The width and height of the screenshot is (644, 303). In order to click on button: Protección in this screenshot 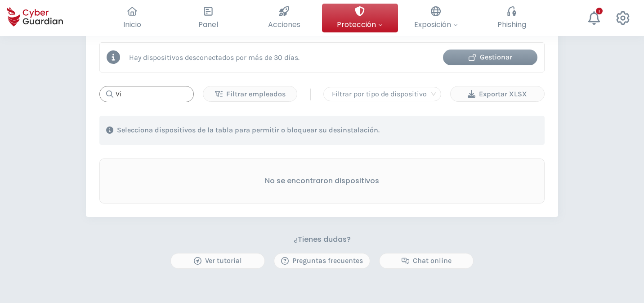, I will do `click(359, 18)`.